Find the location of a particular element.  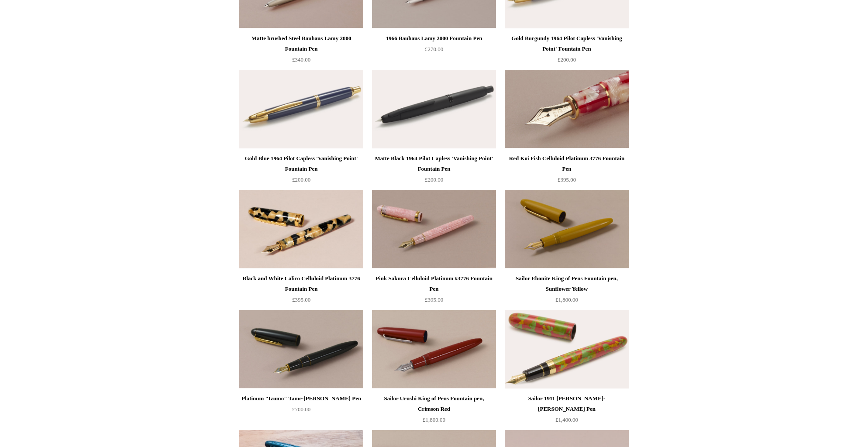

a: Sailor Urushi King of Pens Fountain pen, Crimson Red Sailor Urushi King of Pens Fountain pen, Cri... is located at coordinates (434, 349).